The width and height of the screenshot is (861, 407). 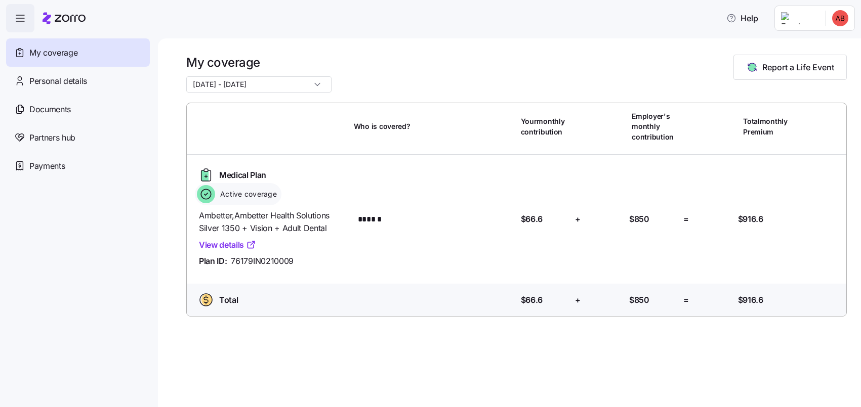 I want to click on button: Help, so click(x=742, y=18).